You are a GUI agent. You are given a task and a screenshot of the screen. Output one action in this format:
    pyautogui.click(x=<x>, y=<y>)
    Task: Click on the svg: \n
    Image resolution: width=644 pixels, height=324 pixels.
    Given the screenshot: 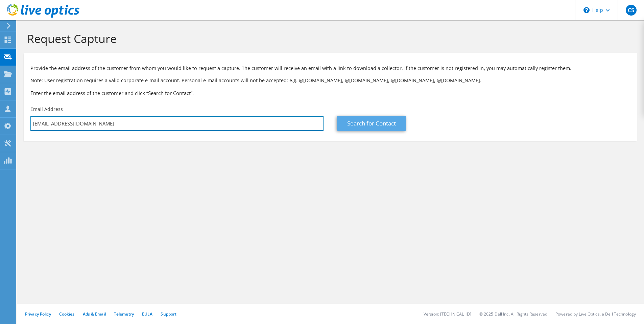 What is the action you would take?
    pyautogui.click(x=586, y=10)
    